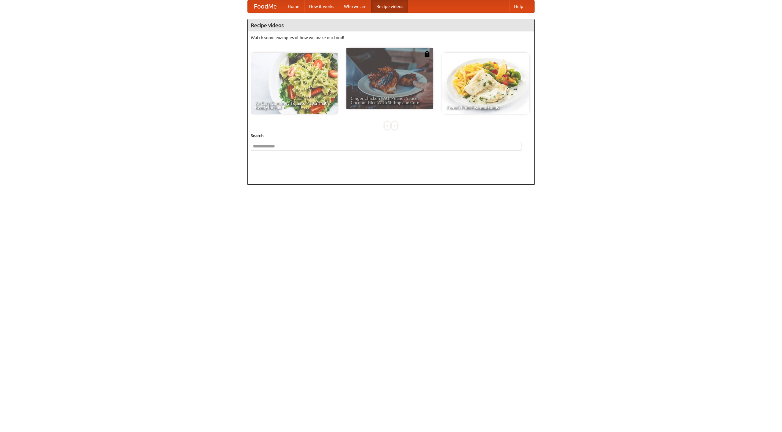 Image resolution: width=782 pixels, height=432 pixels. Describe the element at coordinates (427, 54) in the screenshot. I see `img: 483408.png` at that location.